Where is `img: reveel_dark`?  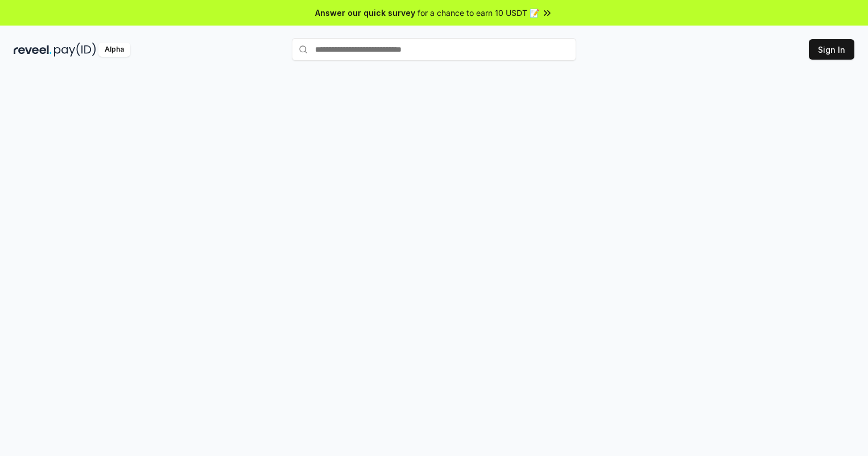
img: reveel_dark is located at coordinates (32, 50).